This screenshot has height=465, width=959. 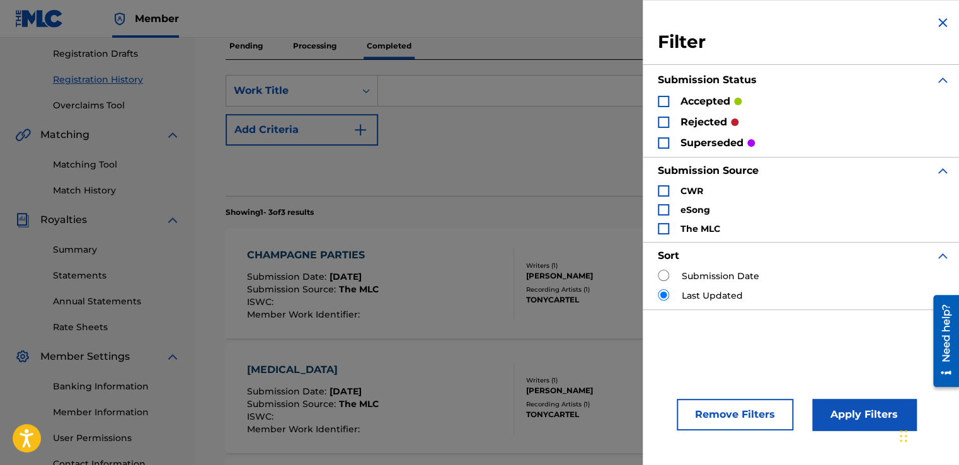 I want to click on p: Showing 1 - 3 of 3 results, so click(x=270, y=212).